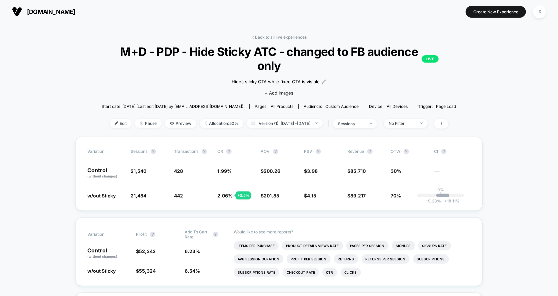 This screenshot has width=558, height=296. What do you see at coordinates (206, 123) in the screenshot?
I see `img: rebalance` at bounding box center [206, 123].